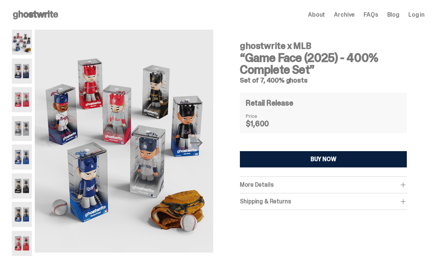 The width and height of the screenshot is (442, 263). I want to click on div: BUY NOW, so click(323, 159).